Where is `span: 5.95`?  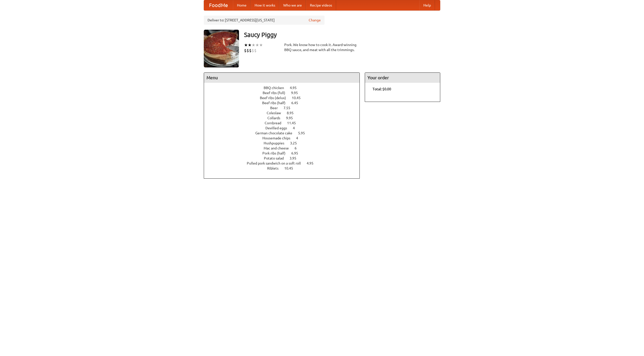 span: 5.95 is located at coordinates (304, 133).